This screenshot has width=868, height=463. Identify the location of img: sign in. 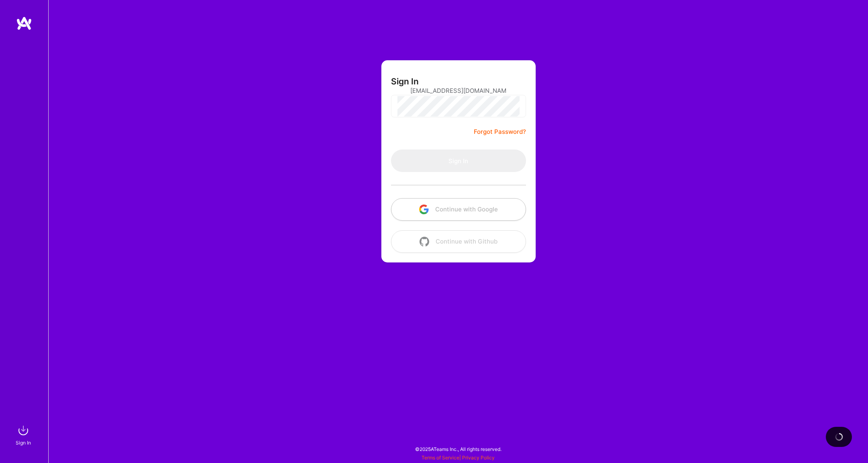
(23, 430).